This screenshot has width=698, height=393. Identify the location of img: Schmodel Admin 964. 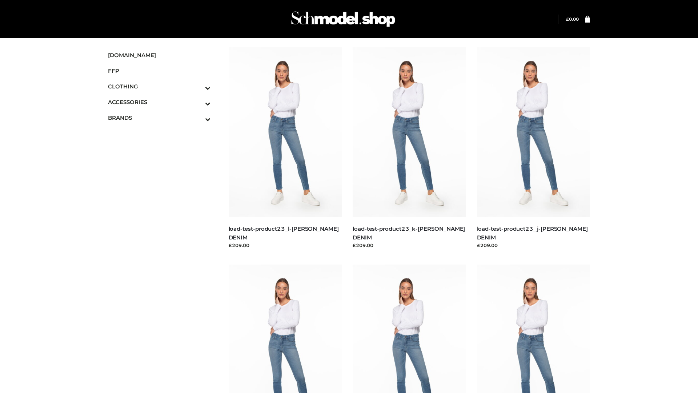
(343, 19).